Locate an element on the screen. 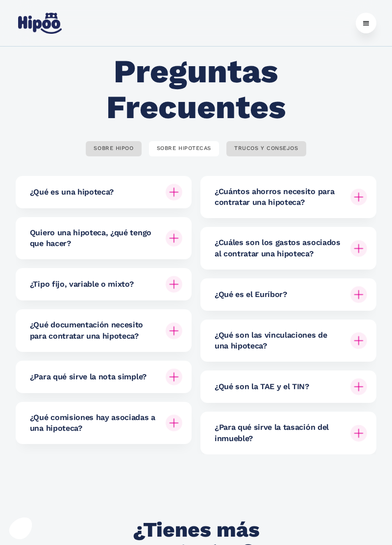 Image resolution: width=392 pixels, height=545 pixels. h6: ¿Qué son la TAE y el TIN? is located at coordinates (262, 387).